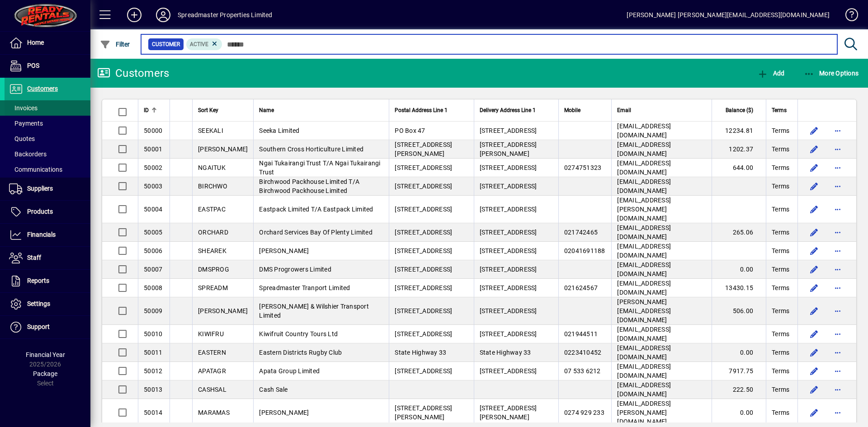 This screenshot has width=868, height=427. Describe the element at coordinates (273, 389) in the screenshot. I see `span: Cash Sale` at that location.